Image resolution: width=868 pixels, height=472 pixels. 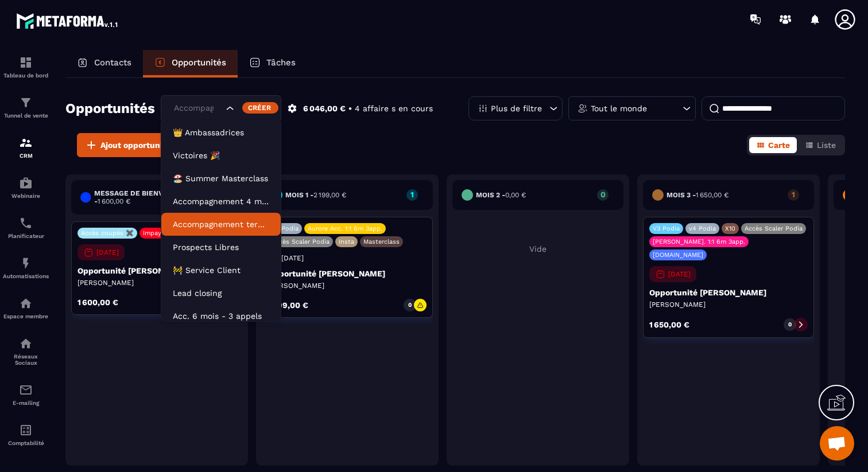 What do you see at coordinates (324, 109) in the screenshot?
I see `p: 6 046,00 €` at bounding box center [324, 109].